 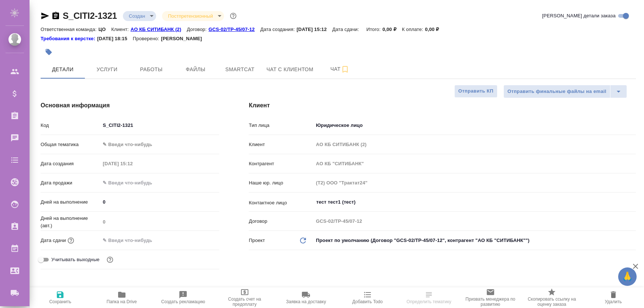 I want to click on p: GCS-02/TP-45/07-12, so click(x=234, y=29).